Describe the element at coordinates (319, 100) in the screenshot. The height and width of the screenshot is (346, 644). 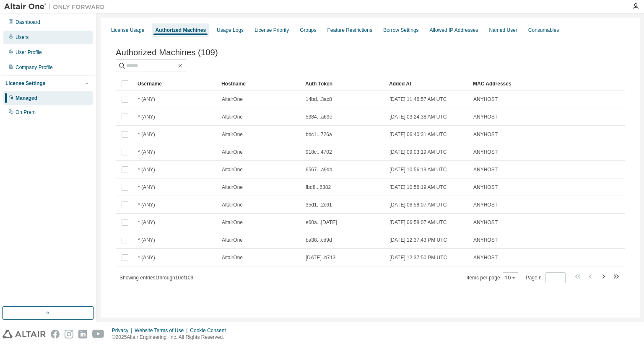
I see `span: 14bd...3ac8` at that location.